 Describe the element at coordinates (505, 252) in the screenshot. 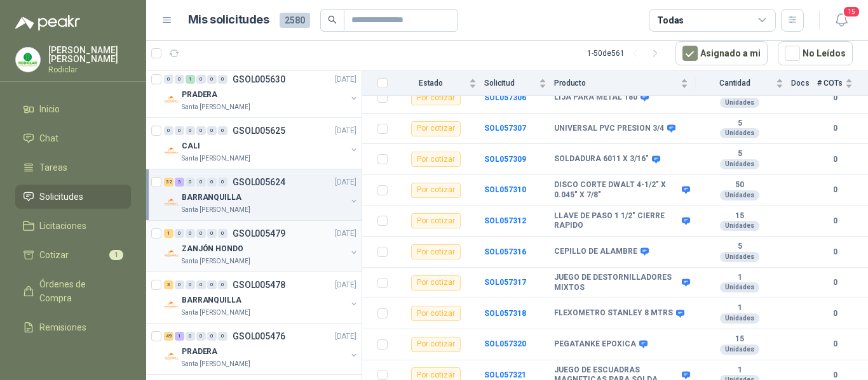

I see `b: SOL057316` at that location.